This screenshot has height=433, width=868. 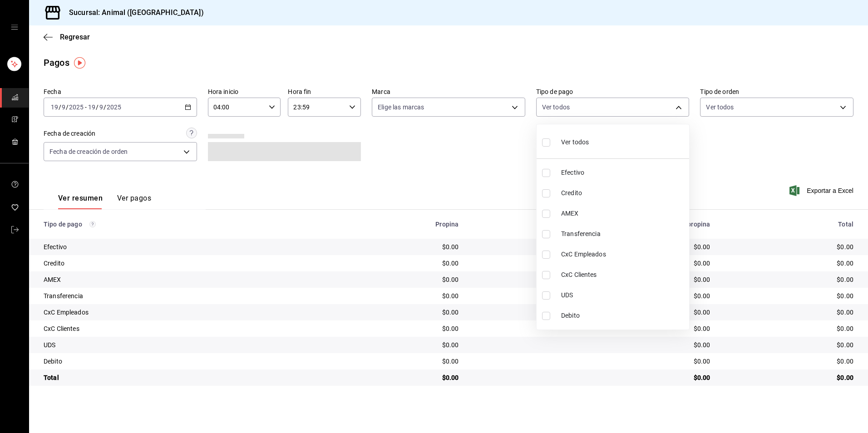 I want to click on span: Transferencia, so click(x=623, y=233).